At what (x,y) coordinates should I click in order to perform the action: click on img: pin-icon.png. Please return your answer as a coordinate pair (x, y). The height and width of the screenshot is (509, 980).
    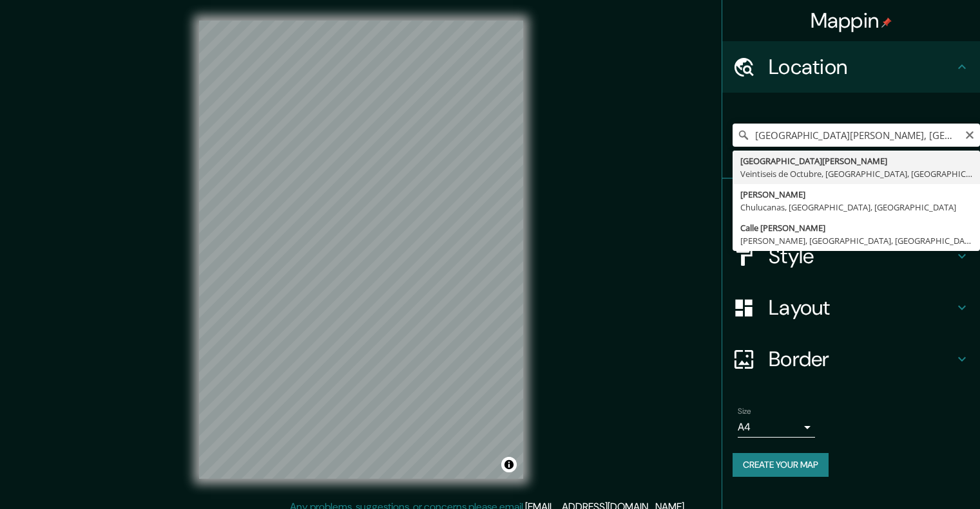
    Looking at the image, I should click on (887, 22).